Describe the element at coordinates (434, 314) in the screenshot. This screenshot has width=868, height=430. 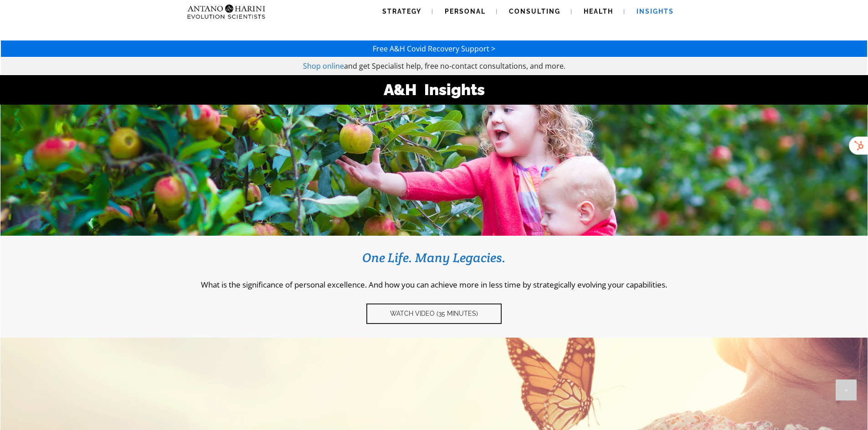
I see `a: Watch video (35 Minutes)` at that location.